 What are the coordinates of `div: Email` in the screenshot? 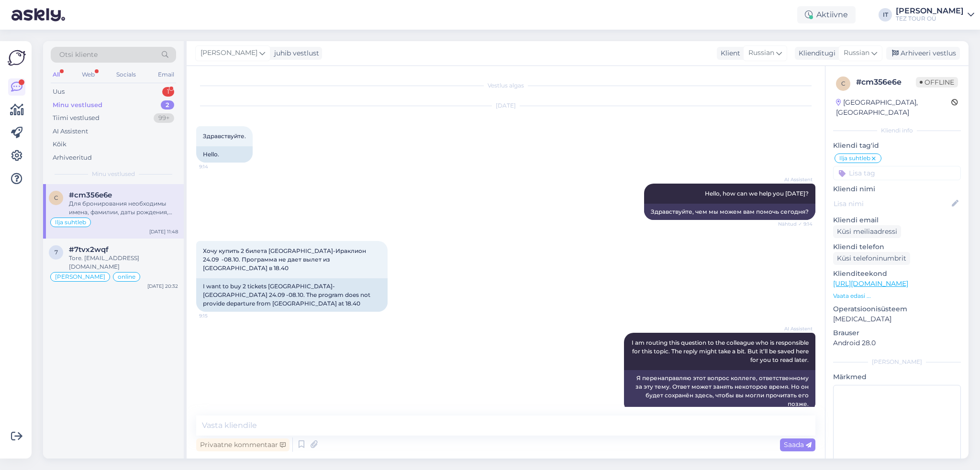 It's located at (166, 74).